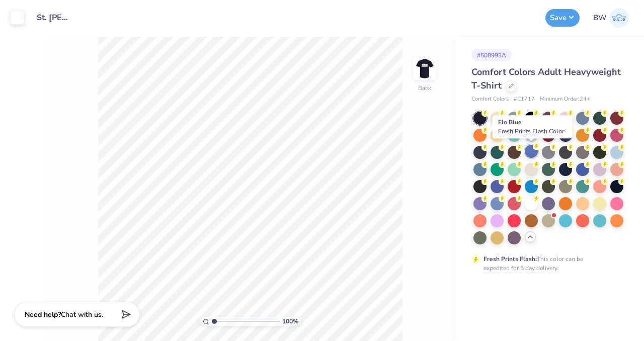  Describe the element at coordinates (524, 99) in the screenshot. I see `span: # C1717` at that location.